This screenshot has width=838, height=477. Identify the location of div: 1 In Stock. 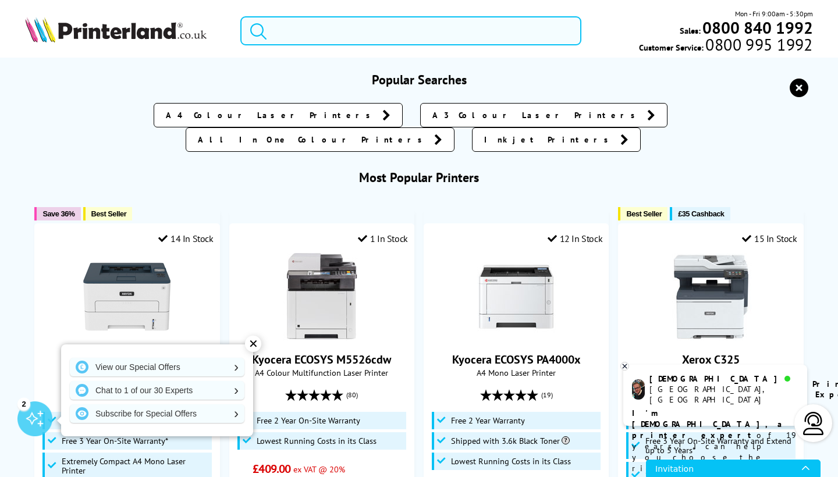
(383, 239).